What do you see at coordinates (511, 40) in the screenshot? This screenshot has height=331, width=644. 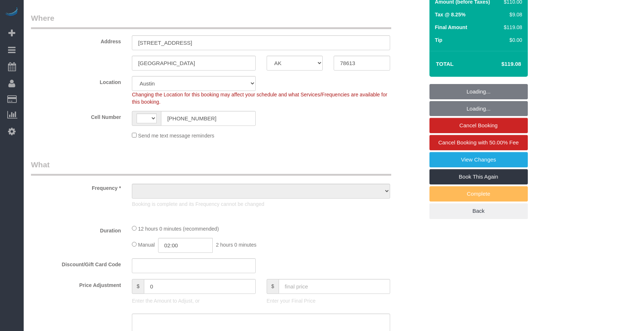 I see `div: $0.00` at bounding box center [511, 40].